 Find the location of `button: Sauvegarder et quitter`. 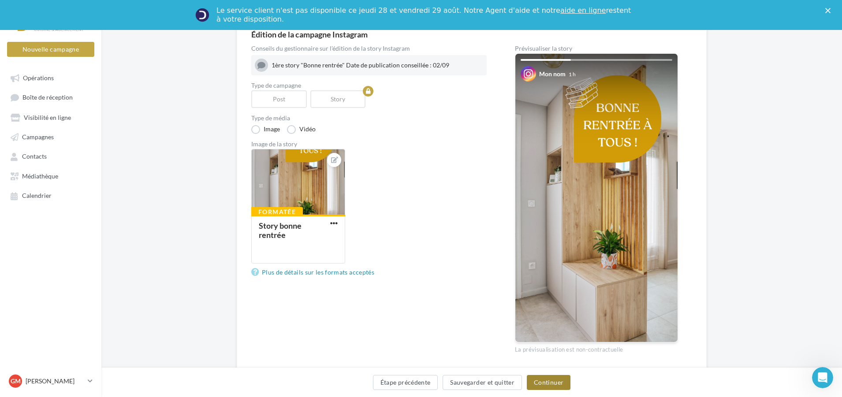

button: Sauvegarder et quitter is located at coordinates (482, 383).